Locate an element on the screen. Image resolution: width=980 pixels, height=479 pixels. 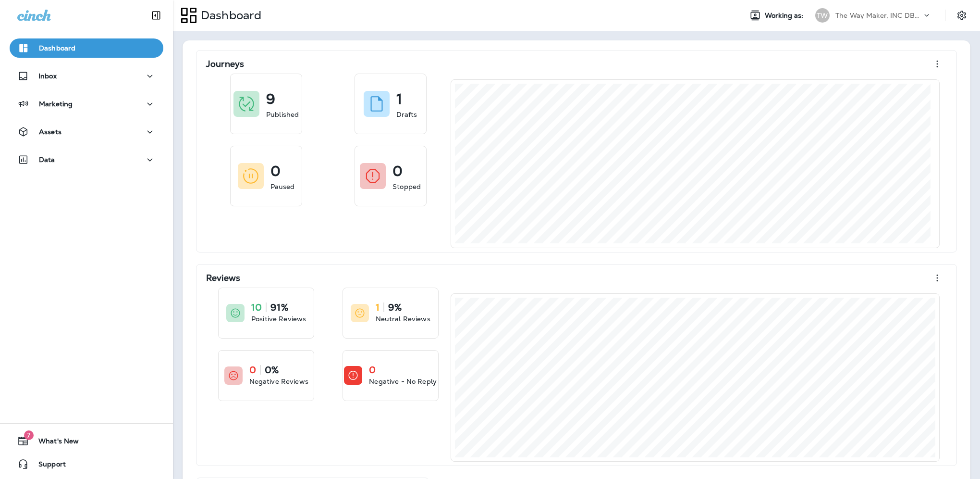
button: Settings is located at coordinates (962, 16).